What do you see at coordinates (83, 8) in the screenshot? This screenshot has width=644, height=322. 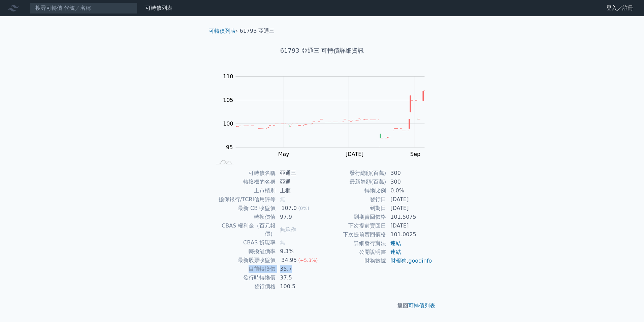 I see `input: 搜尋可轉債 代號／名稱` at bounding box center [83, 8].